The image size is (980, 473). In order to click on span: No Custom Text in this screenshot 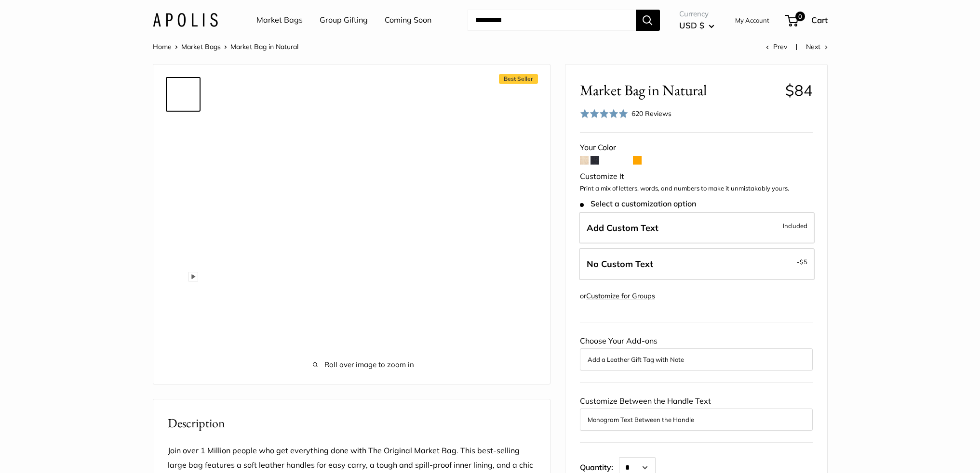, I will do `click(620, 264)`.